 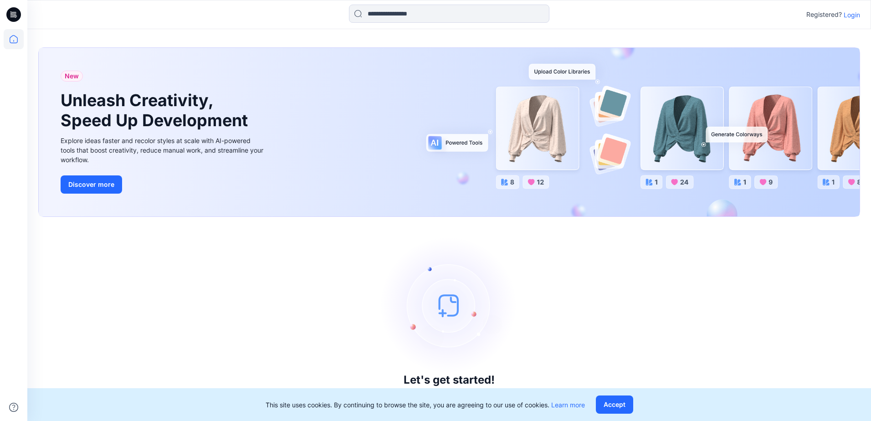 I want to click on p: Registered?, so click(x=824, y=15).